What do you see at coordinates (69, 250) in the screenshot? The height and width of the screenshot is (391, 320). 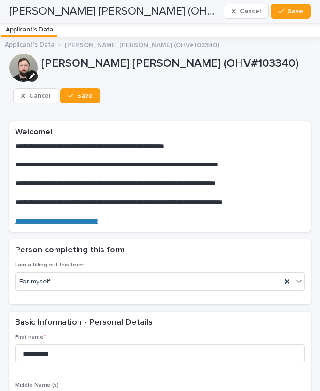 I see `h2: Person completing this form` at bounding box center [69, 250].